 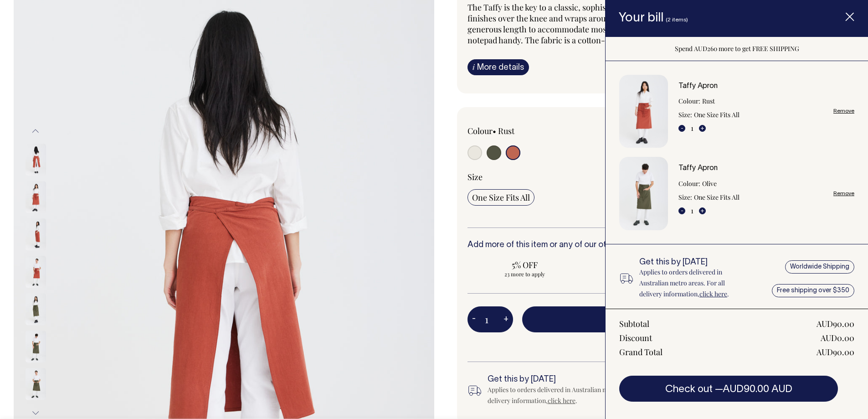 What do you see at coordinates (634, 324) in the screenshot?
I see `div: Subtotal` at bounding box center [634, 324].